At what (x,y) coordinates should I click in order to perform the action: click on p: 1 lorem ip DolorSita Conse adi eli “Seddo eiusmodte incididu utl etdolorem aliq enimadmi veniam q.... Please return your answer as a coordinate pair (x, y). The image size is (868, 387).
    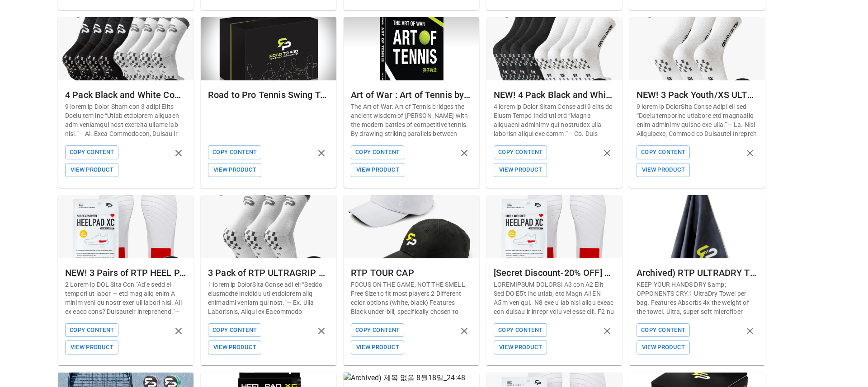
    Looking at the image, I should click on (269, 298).